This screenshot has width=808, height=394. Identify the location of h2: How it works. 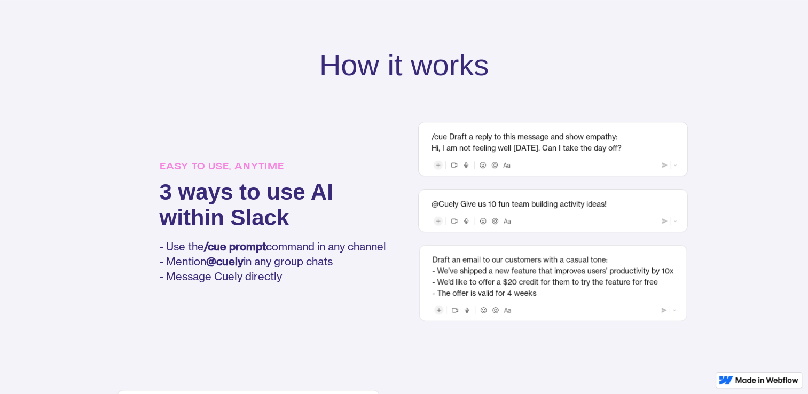
(404, 65).